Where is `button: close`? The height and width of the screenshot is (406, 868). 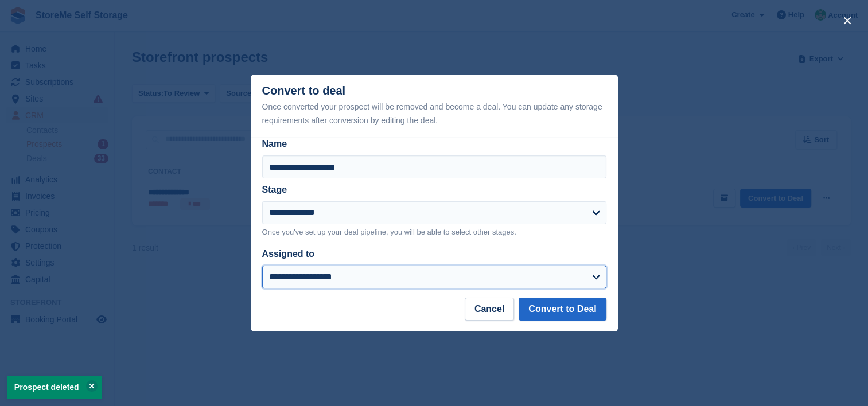 button: close is located at coordinates (847, 21).